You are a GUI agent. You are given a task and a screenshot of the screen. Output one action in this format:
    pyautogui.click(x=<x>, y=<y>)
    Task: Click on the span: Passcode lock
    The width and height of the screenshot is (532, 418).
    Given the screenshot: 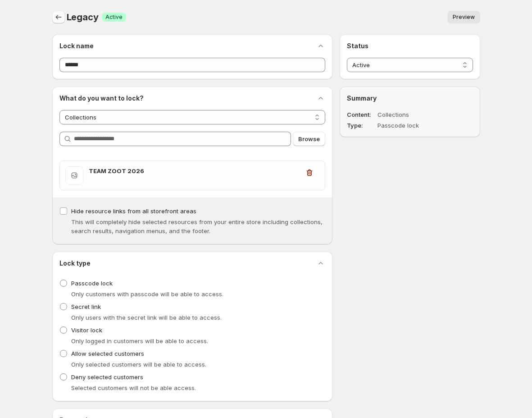 What is the action you would take?
    pyautogui.click(x=92, y=283)
    